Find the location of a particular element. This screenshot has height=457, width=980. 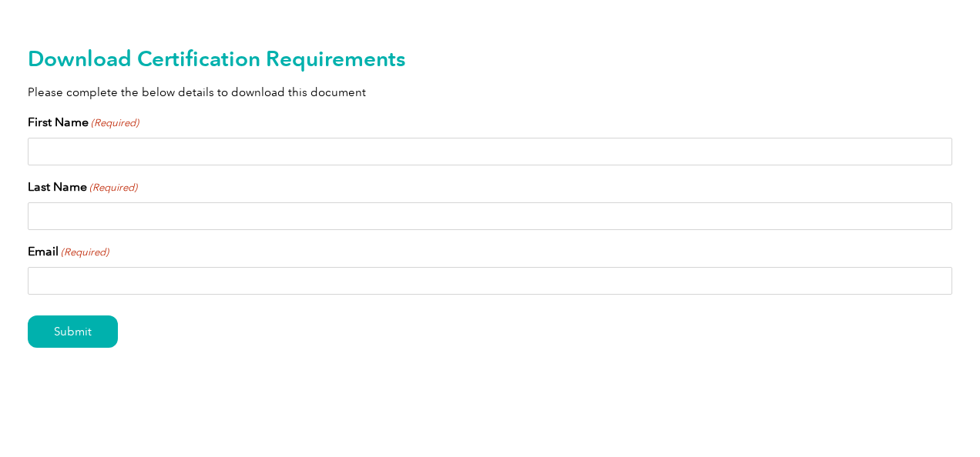

p: Please complete the below details to download this document is located at coordinates (490, 93).